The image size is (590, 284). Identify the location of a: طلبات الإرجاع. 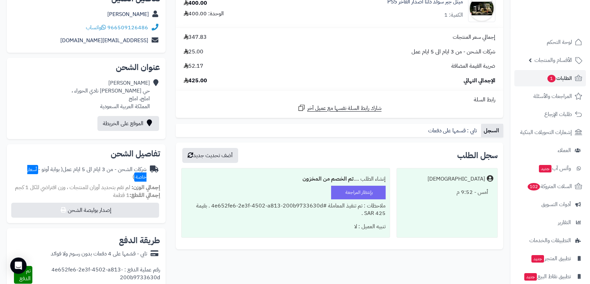
(550, 114).